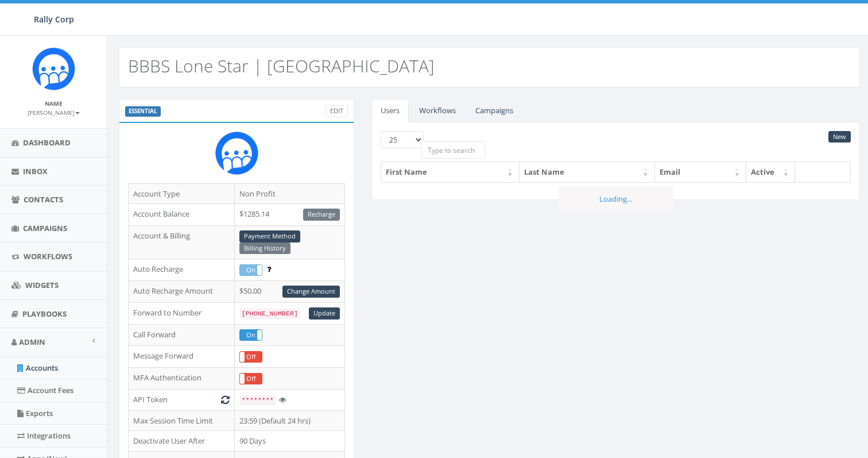 Image resolution: width=868 pixels, height=458 pixels. What do you see at coordinates (390, 110) in the screenshot?
I see `a: Users` at bounding box center [390, 110].